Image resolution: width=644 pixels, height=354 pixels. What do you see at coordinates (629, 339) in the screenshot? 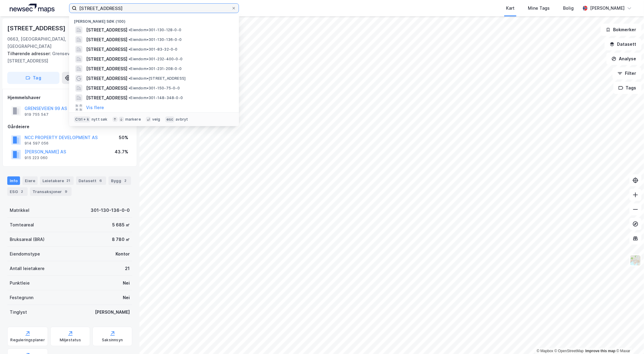
I see `div: Kontrollprogram for chat` at bounding box center [629, 339].